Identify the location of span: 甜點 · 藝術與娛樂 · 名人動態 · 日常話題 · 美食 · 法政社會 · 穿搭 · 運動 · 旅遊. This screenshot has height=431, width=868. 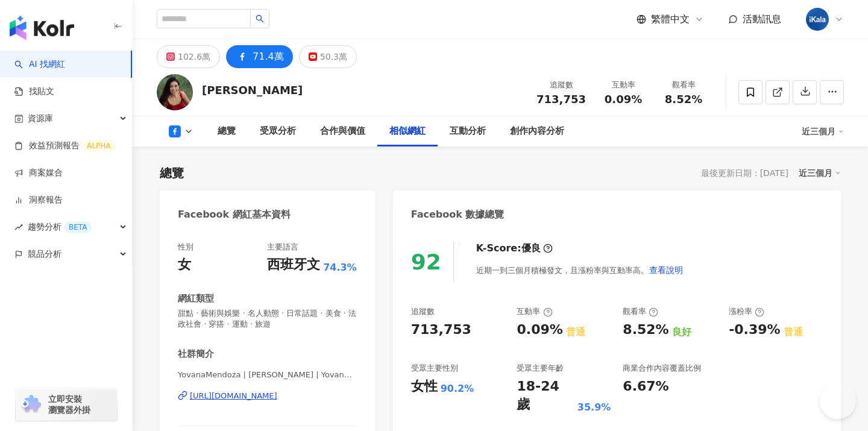
(267, 319).